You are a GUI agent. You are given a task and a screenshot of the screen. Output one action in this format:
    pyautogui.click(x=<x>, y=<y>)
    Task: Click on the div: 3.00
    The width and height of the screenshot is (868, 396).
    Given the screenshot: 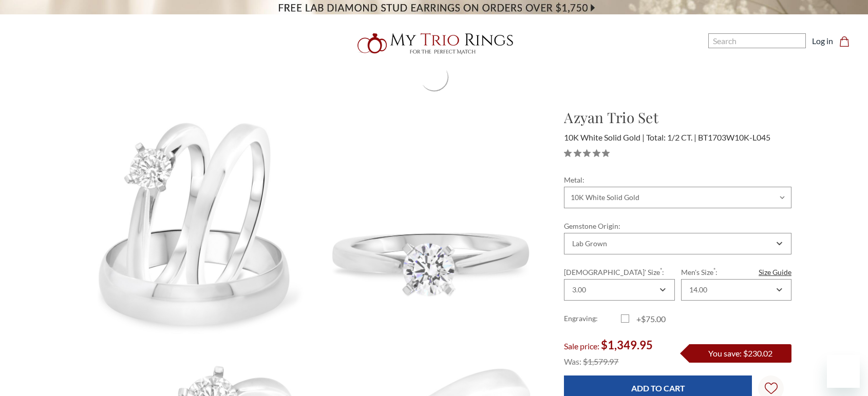 What is the action you would take?
    pyautogui.click(x=579, y=290)
    